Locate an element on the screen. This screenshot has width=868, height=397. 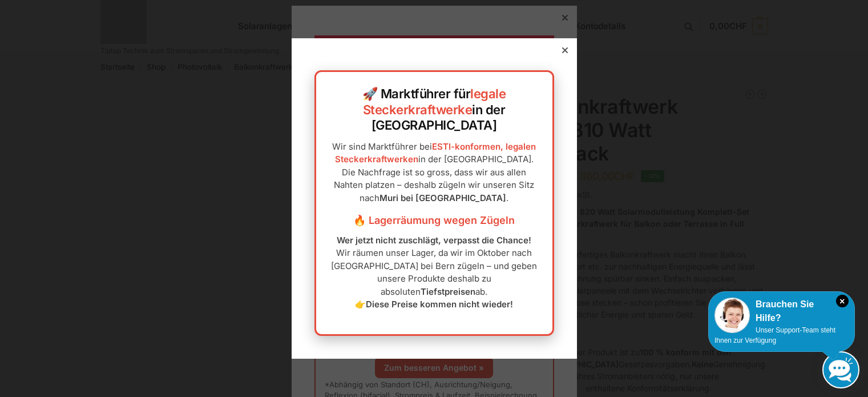
strong: Wer jetzt nicht zuschlägt, verpasst die Chance! is located at coordinates (434, 240).